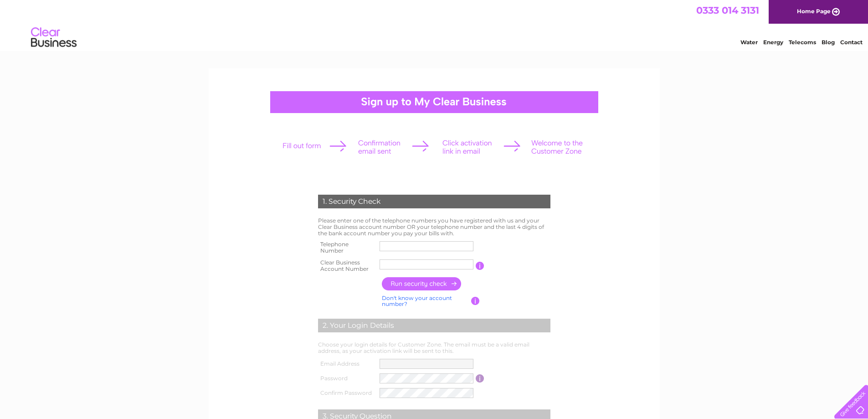 The height and width of the screenshot is (419, 868). Describe the element at coordinates (347, 247) in the screenshot. I see `th: Telephone Number` at that location.